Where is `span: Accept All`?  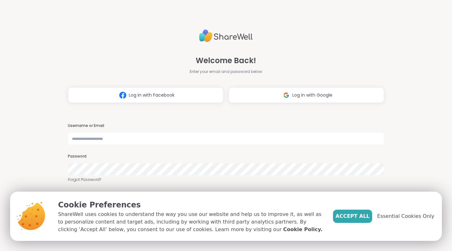 span: Accept All is located at coordinates (352, 216).